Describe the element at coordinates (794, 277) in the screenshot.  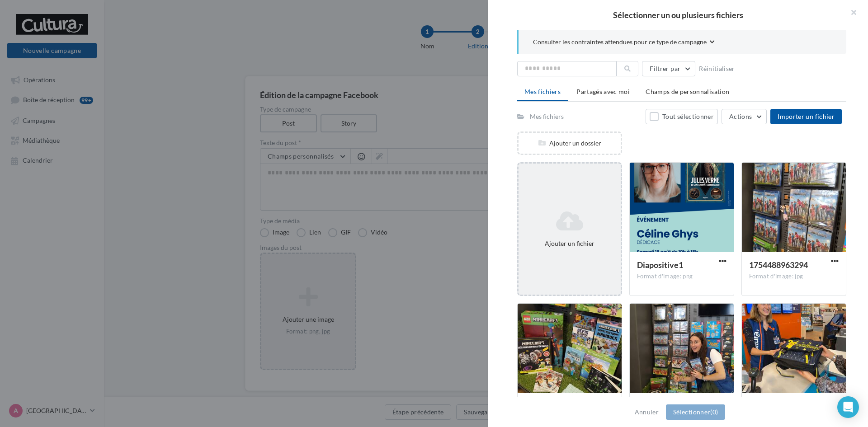
I see `div: Format d'image: jpg` at that location.